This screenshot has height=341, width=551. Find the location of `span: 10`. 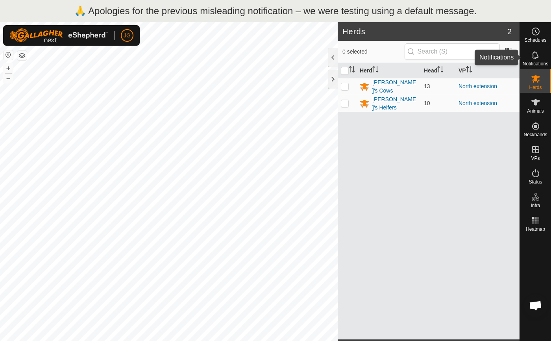

span: 10 is located at coordinates (427, 103).